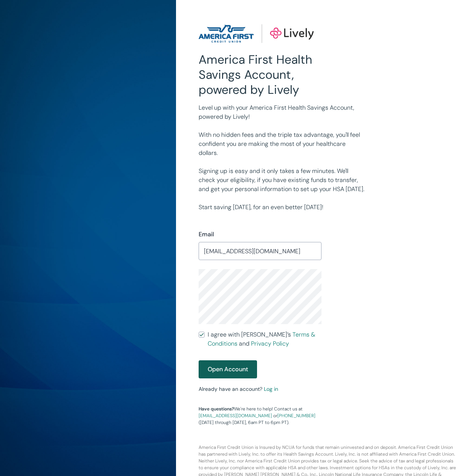 The width and height of the screenshot is (476, 476). Describe the element at coordinates (282, 144) in the screenshot. I see `p: With no hidden fees and the triple tax advantage, you'll feel confident you are making the most o...` at that location.